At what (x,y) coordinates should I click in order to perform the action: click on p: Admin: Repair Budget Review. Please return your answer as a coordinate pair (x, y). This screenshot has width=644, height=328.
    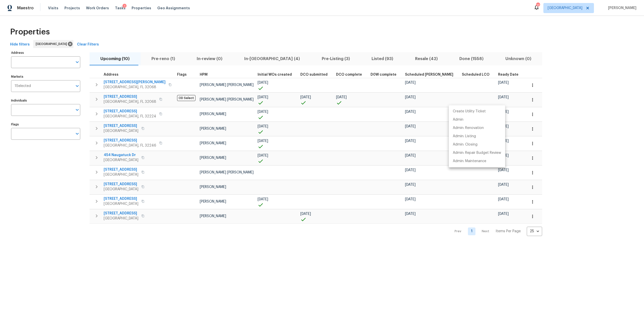
    Looking at the image, I should click on (477, 153).